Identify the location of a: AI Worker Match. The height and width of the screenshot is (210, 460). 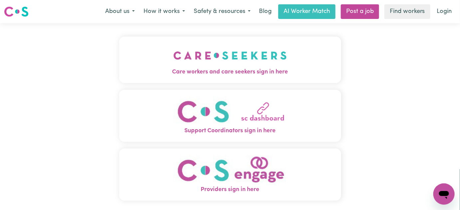
(307, 12).